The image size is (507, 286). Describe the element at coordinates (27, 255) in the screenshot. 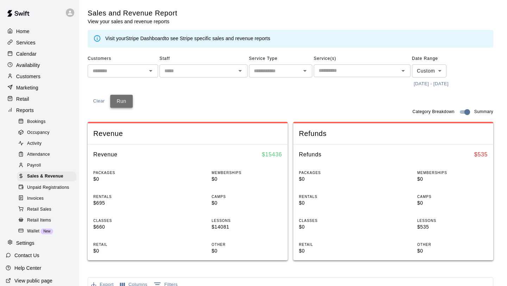

I see `p: Contact Us` at that location.